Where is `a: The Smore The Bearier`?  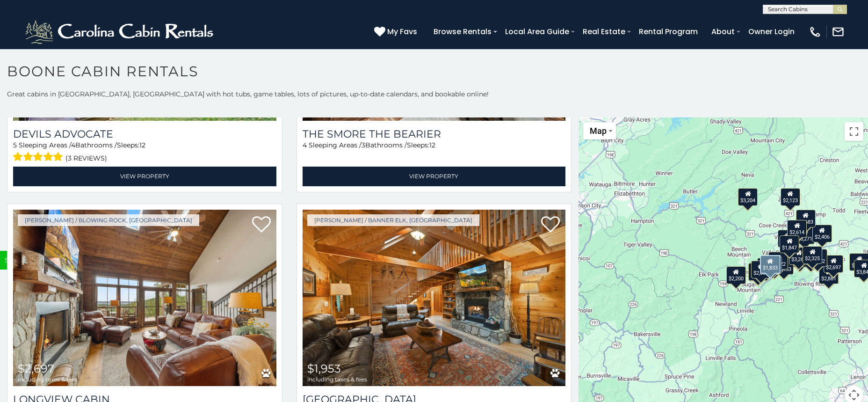 a: The Smore The Bearier is located at coordinates (434, 134).